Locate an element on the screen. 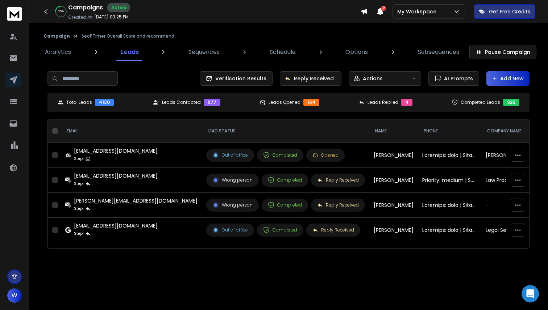 This screenshot has width=548, height=310. th: EMAIL is located at coordinates (131, 131).